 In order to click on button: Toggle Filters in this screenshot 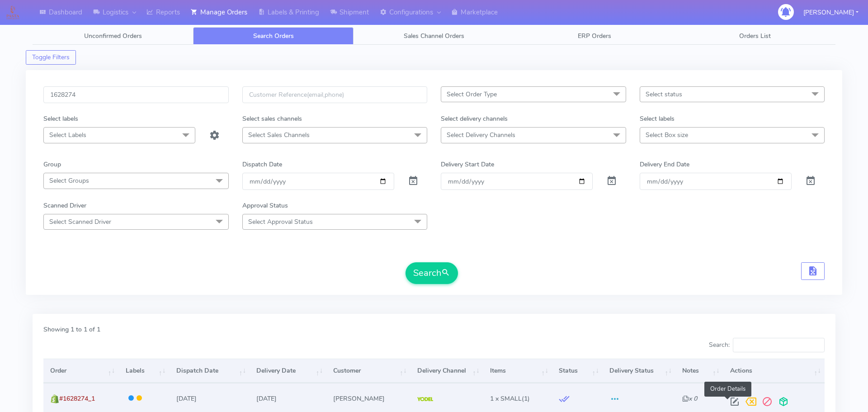, I will do `click(51, 57)`.